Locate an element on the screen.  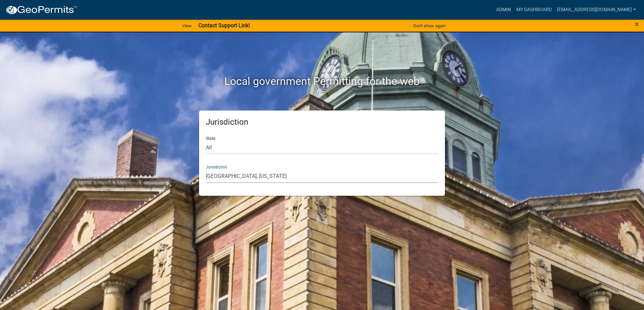
a: Admin is located at coordinates (504, 10).